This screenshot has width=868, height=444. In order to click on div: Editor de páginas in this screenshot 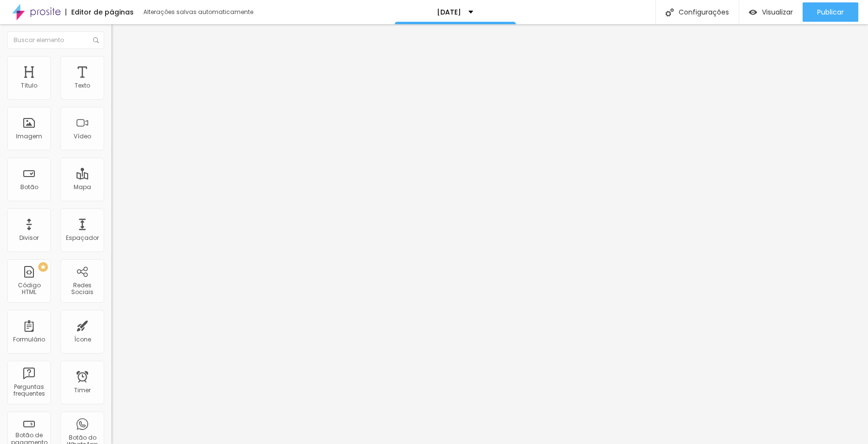, I will do `click(99, 12)`.